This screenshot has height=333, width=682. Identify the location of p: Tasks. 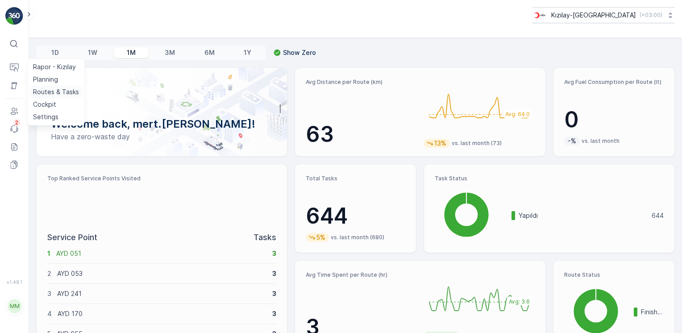
(265, 238).